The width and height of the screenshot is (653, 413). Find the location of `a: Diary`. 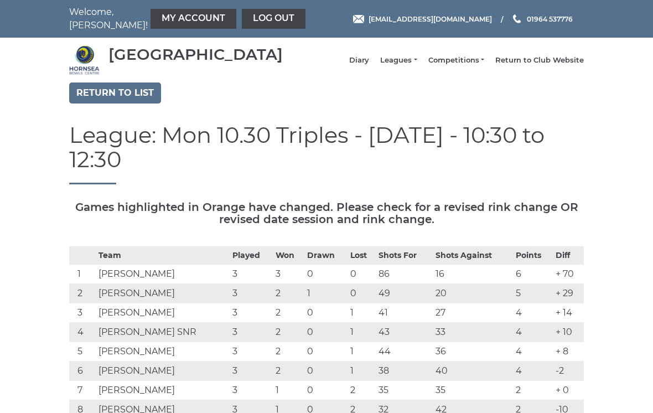

a: Diary is located at coordinates (359, 60).